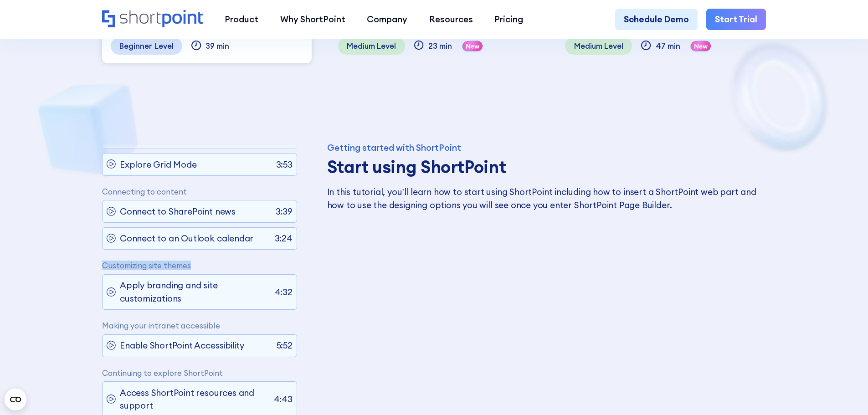 This screenshot has width=868, height=415. Describe the element at coordinates (451, 20) in the screenshot. I see `a: Resources` at that location.